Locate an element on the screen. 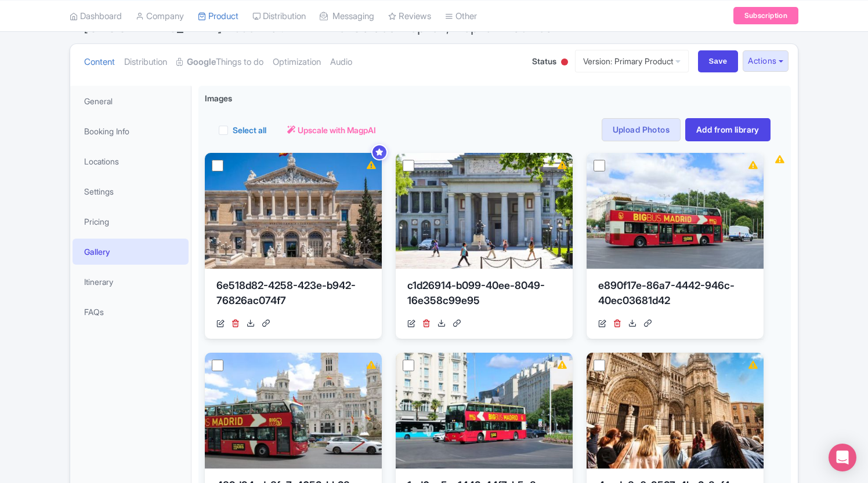  span: Images is located at coordinates (218, 98).